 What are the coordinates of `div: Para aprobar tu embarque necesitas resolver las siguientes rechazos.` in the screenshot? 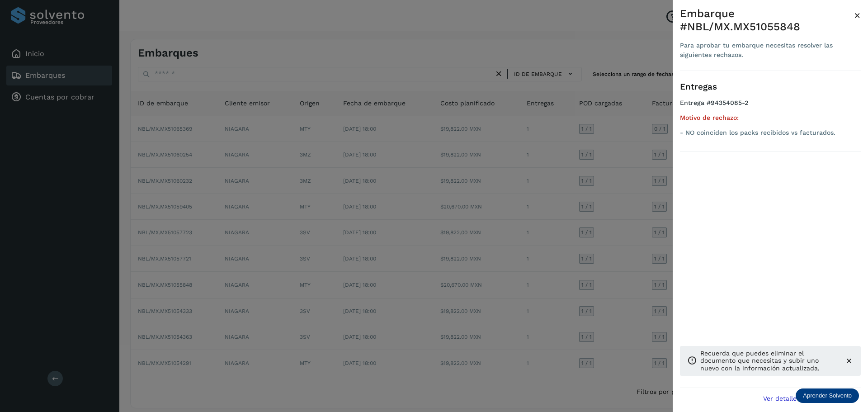 It's located at (767, 50).